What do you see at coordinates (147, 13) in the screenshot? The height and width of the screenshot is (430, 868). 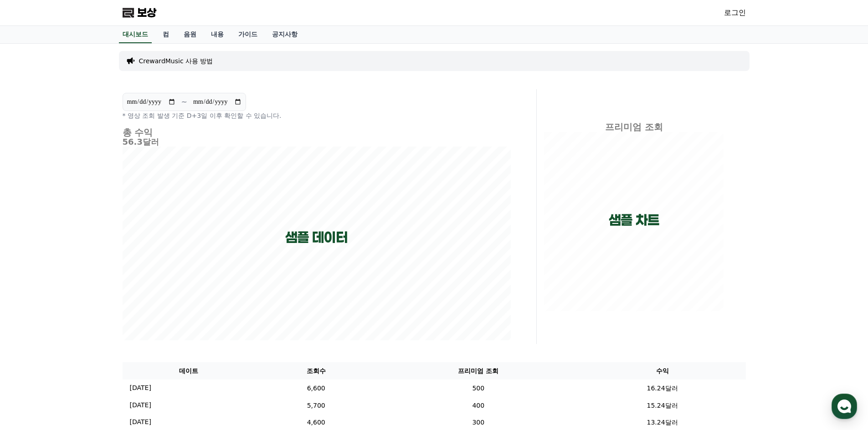 I see `font: 보상` at bounding box center [147, 13].